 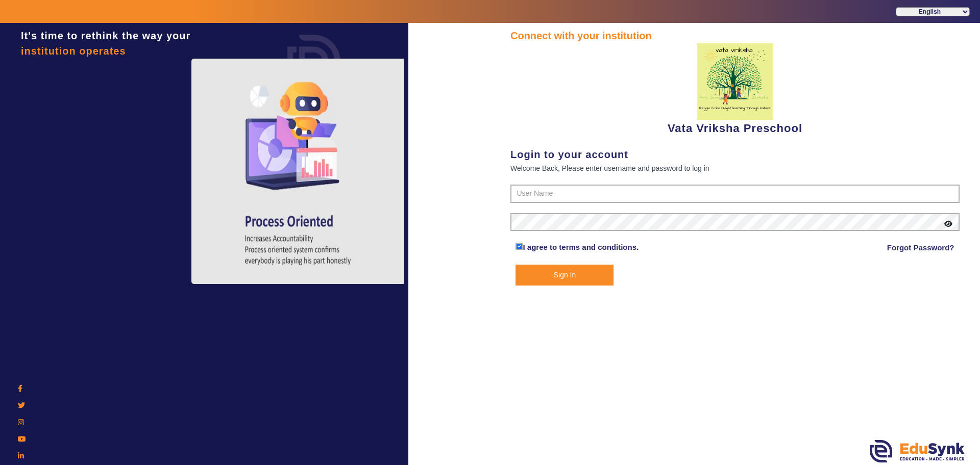 What do you see at coordinates (735, 168) in the screenshot?
I see `div: Welcome Back, Please enter username and password to log in` at bounding box center [735, 168].